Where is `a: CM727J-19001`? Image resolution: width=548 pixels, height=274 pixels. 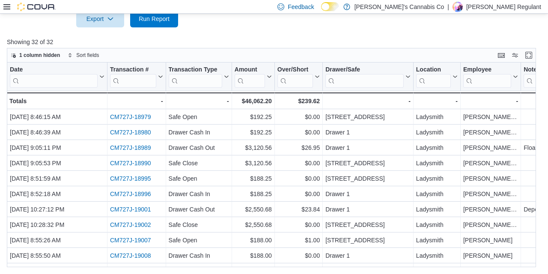
a: CM727J-19001 is located at coordinates (130, 209).